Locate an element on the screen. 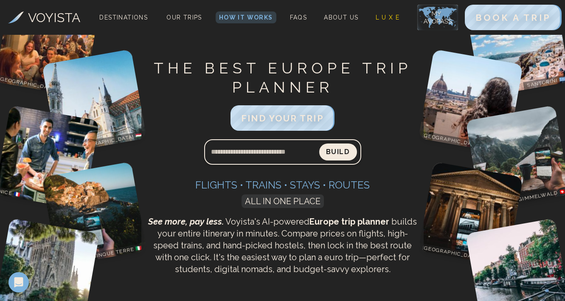 The image size is (565, 301). img: Rome is located at coordinates (471, 214).